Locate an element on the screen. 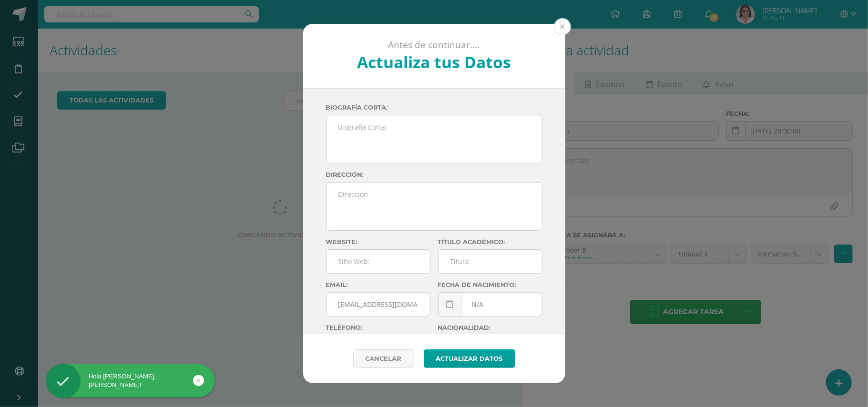  a: Cancelar is located at coordinates (384, 358).